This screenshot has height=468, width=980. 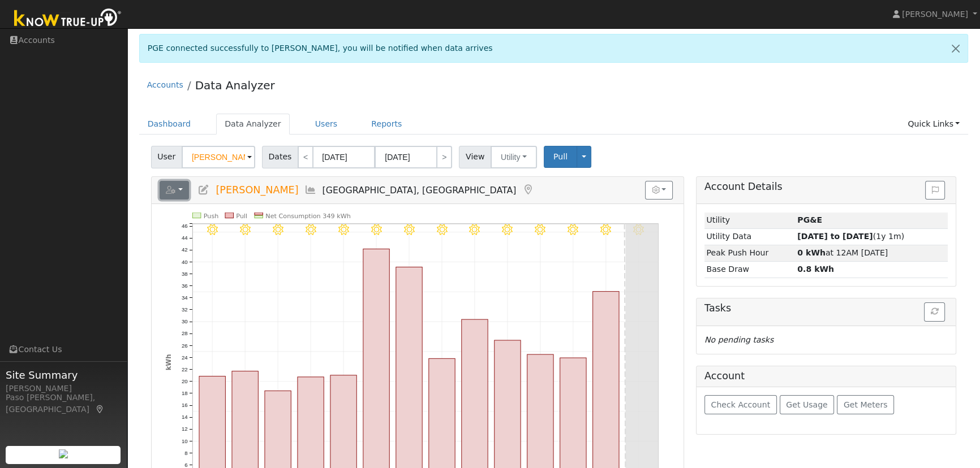 What do you see at coordinates (184, 321) in the screenshot?
I see `text: 30` at bounding box center [184, 321].